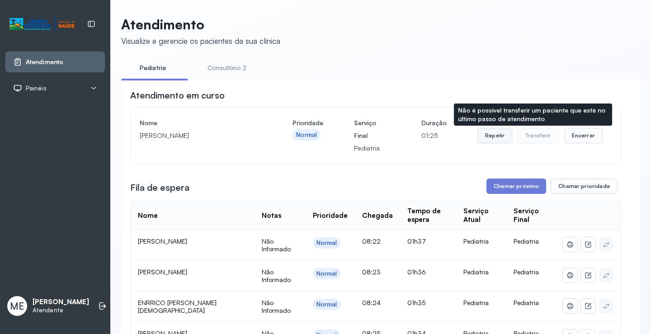  What do you see at coordinates (494, 136) in the screenshot?
I see `button: Repetir` at bounding box center [494, 136].